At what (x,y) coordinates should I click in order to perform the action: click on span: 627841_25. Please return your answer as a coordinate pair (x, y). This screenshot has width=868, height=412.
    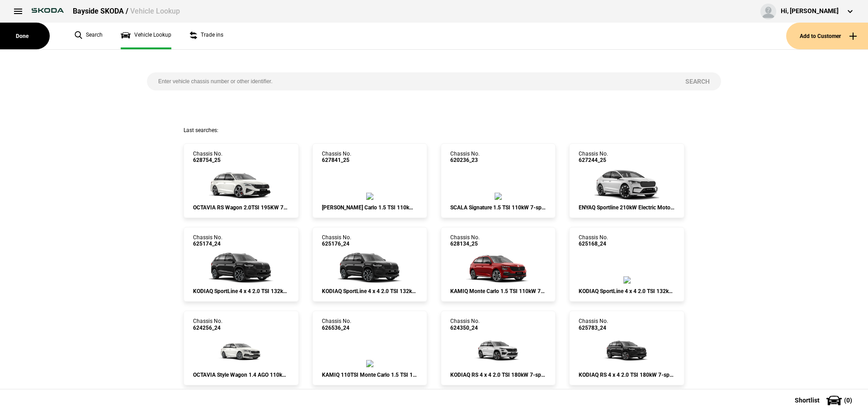
    Looking at the image, I should click on (336, 161).